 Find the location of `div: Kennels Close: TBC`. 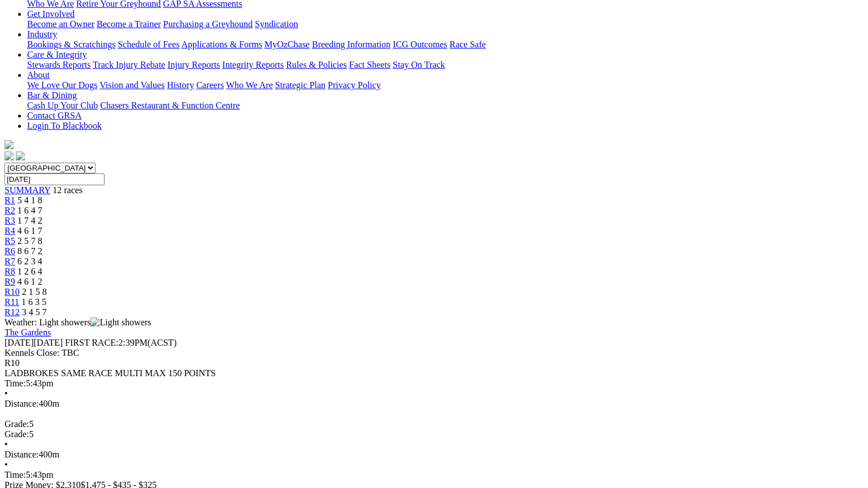

div: Kennels Close: TBC is located at coordinates (430, 353).